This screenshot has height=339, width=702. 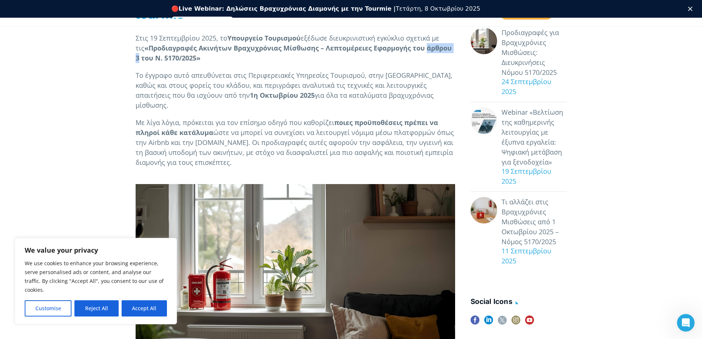 I want to click on h4: social icons, so click(x=518, y=302).